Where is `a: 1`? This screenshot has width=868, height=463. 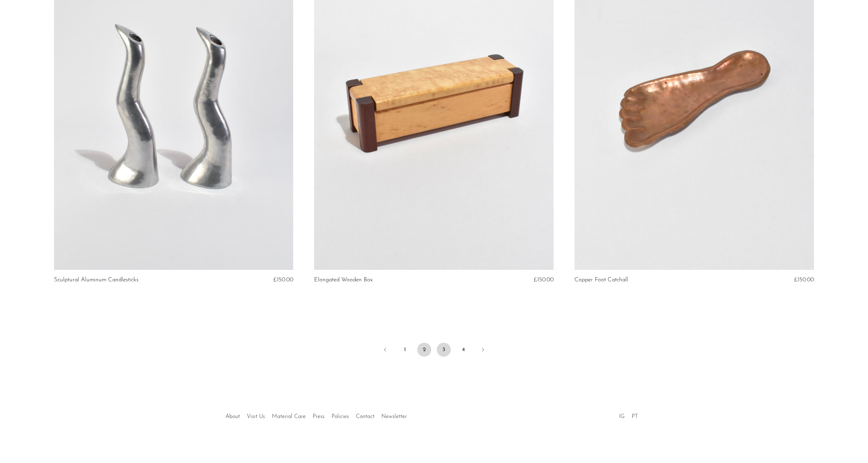 a: 1 is located at coordinates (405, 350).